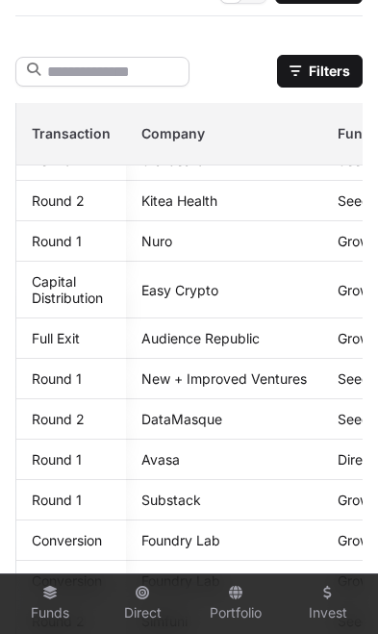 This screenshot has height=634, width=378. I want to click on span: Transaction, so click(71, 134).